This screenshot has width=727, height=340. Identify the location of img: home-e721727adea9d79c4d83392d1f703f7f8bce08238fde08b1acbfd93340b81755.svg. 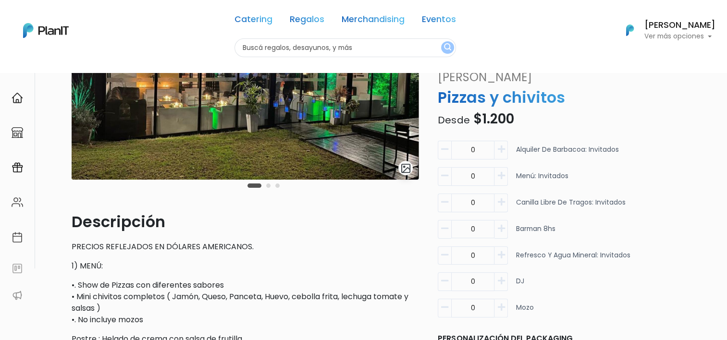
(17, 98).